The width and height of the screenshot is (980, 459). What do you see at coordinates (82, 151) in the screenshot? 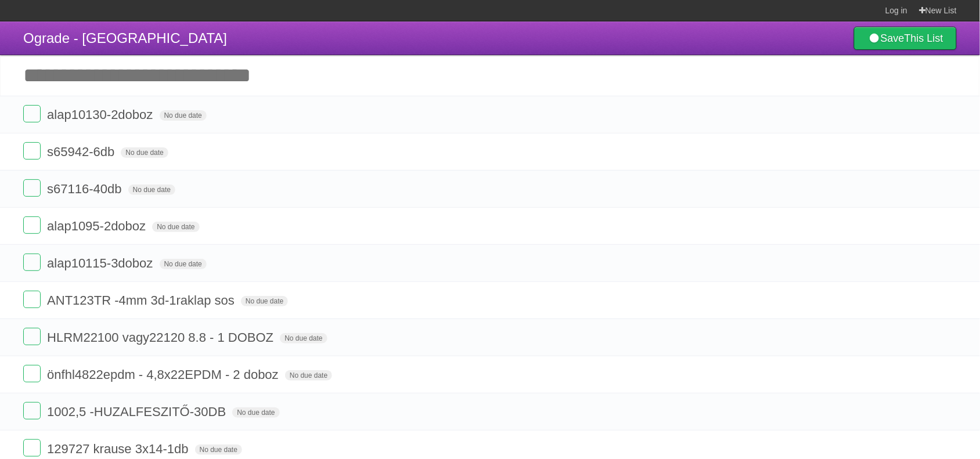
I see `span: s65942-6db` at bounding box center [82, 151].